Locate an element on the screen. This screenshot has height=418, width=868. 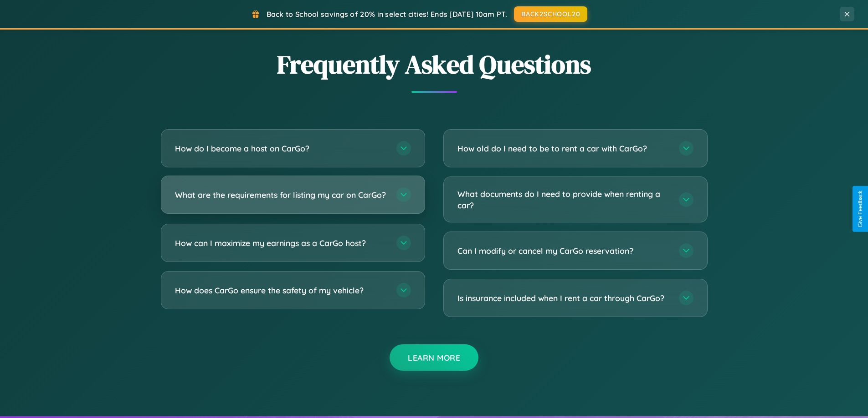
h3: What documents do I need to provide when renting a car? is located at coordinates (564, 199).